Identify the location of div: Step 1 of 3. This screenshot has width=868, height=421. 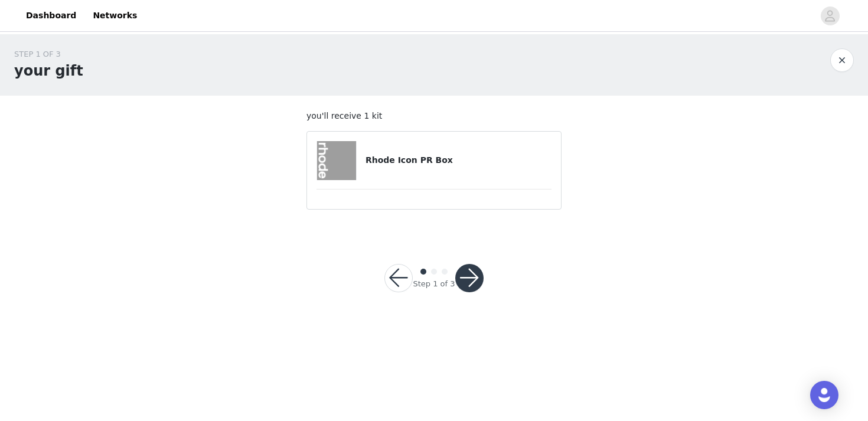
(433, 284).